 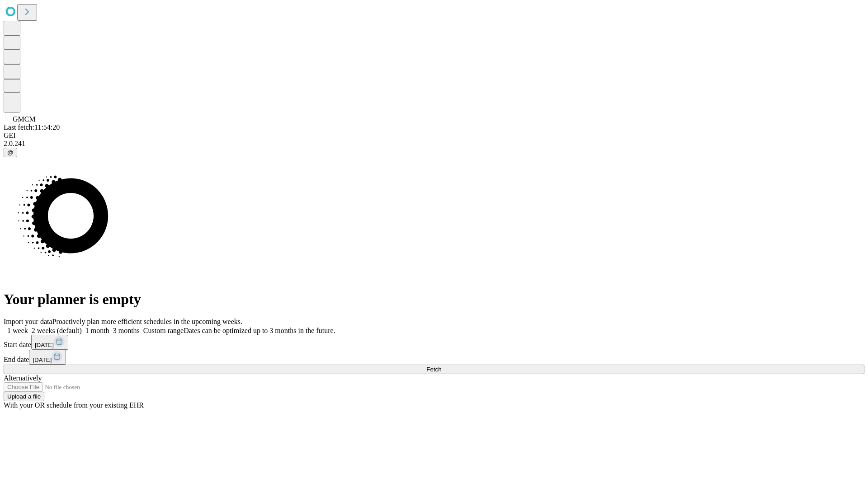 I want to click on span: Last fetch: 11:54:20, so click(x=32, y=127).